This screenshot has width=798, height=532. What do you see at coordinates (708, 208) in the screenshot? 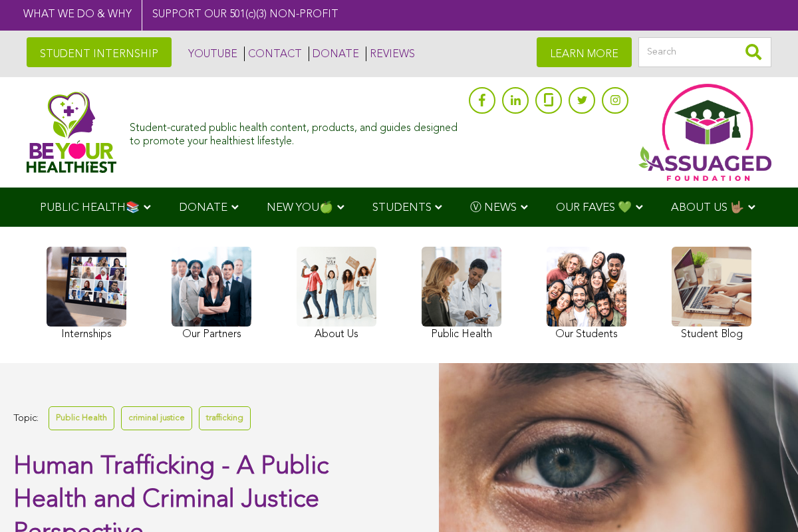
I see `span: ABOUT US 🤟🏽` at bounding box center [708, 208].